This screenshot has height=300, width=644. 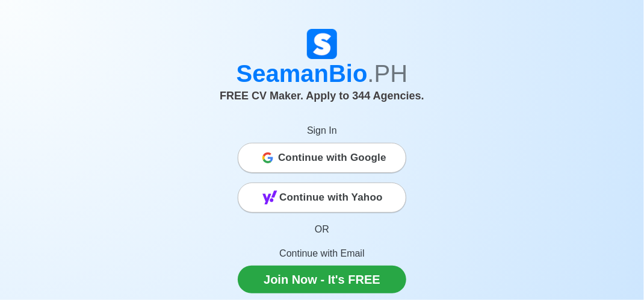 What do you see at coordinates (322, 73) in the screenshot?
I see `h1: SeamanBio` at bounding box center [322, 73].